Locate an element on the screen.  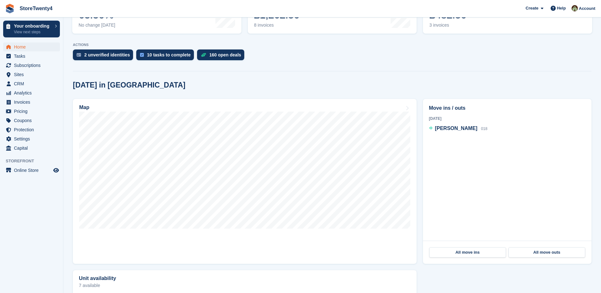
a: All move outs is located at coordinates (547, 252).